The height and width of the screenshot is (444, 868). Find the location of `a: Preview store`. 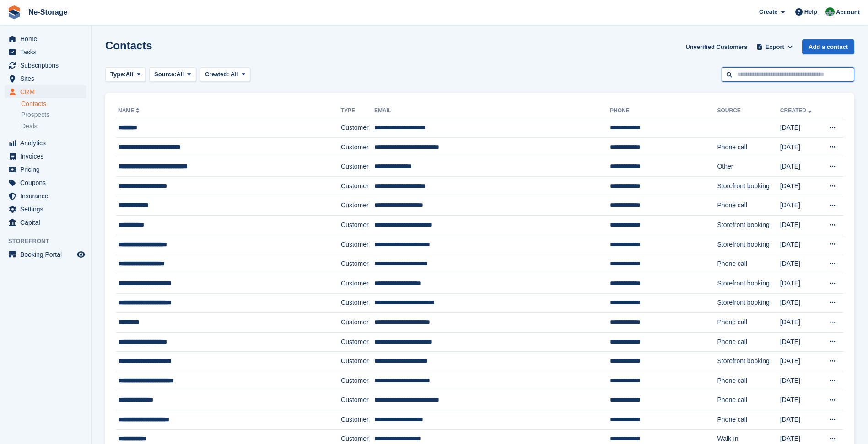

a: Preview store is located at coordinates (81, 254).